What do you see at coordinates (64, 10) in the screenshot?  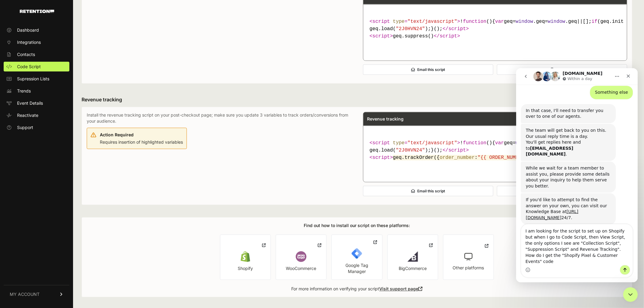 I see `p: Within a day` at bounding box center [64, 10].